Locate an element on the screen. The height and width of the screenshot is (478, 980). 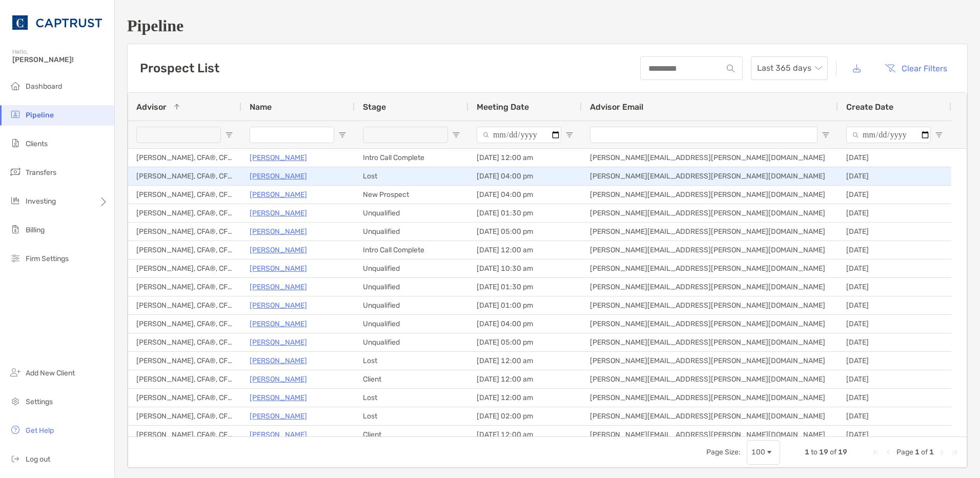
img: transfers icon is located at coordinates (16, 171).